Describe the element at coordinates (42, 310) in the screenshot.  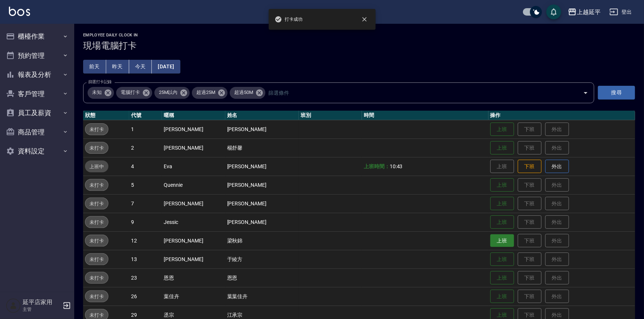
I see `p: 主管` at that location.